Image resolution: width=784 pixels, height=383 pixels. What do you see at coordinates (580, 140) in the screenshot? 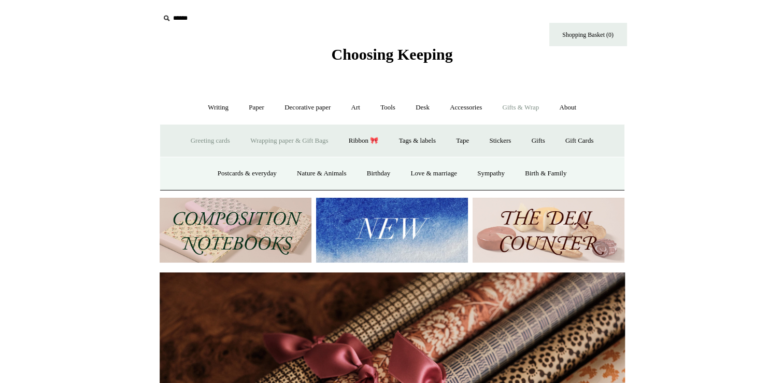
I see `a: Gift Cards` at bounding box center [580, 140].